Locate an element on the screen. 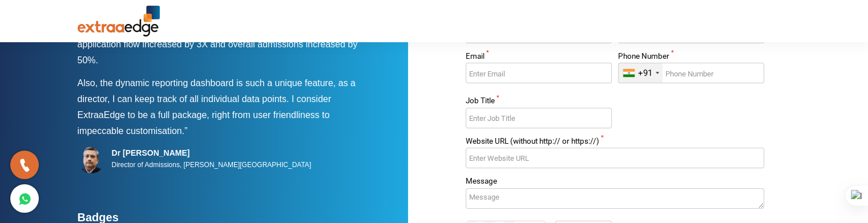 The height and width of the screenshot is (223, 868). span: I consider ExtraaEdge to be a full package, right from user friendliness to impeccable customisat... is located at coordinates (205, 115).